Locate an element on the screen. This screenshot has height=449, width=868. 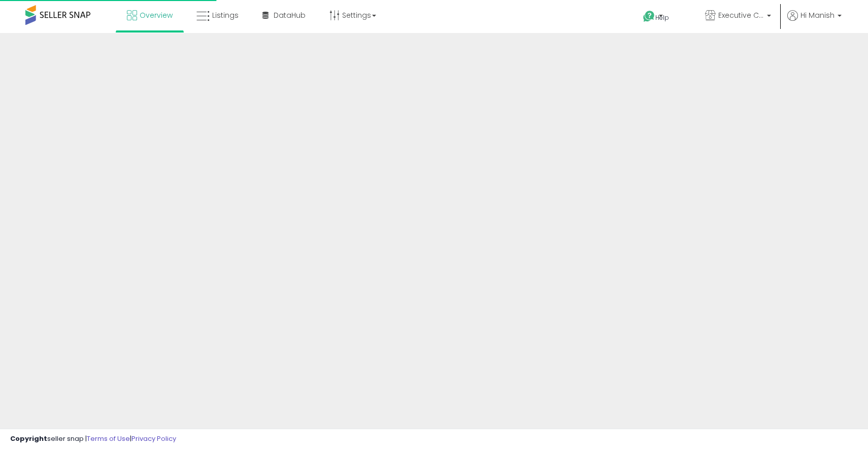
div: seller snap | | is located at coordinates (93, 439).